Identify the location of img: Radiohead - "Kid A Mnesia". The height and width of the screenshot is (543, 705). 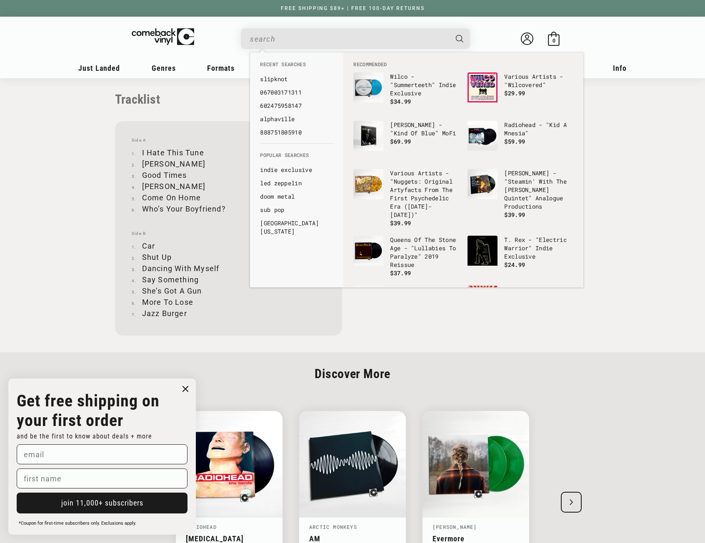
(482, 136).